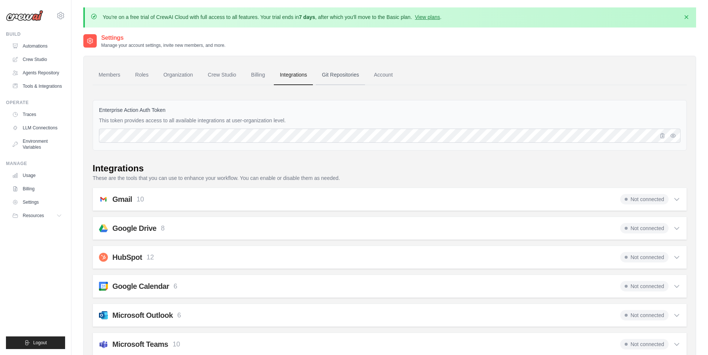 This screenshot has height=355, width=708. Describe the element at coordinates (35, 343) in the screenshot. I see `button: Logout` at that location.